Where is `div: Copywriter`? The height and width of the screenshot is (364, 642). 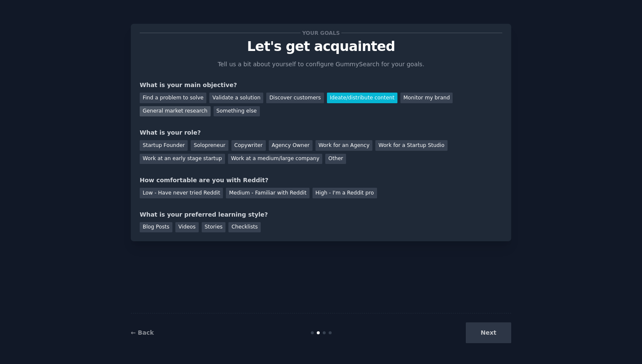 div: Copywriter is located at coordinates (249, 145).